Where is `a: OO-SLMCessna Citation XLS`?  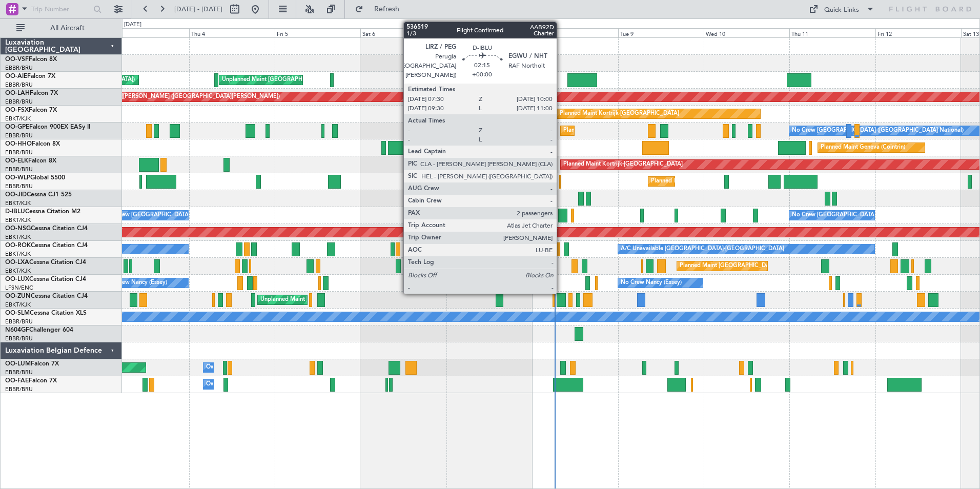
a: OO-SLMCessna Citation XLS is located at coordinates (46, 313).